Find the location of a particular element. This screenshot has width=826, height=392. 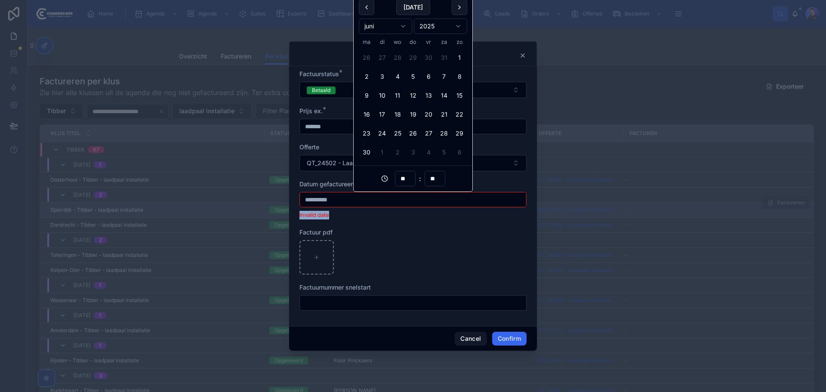

button: zondag 8 juni 2025 is located at coordinates (459, 77).